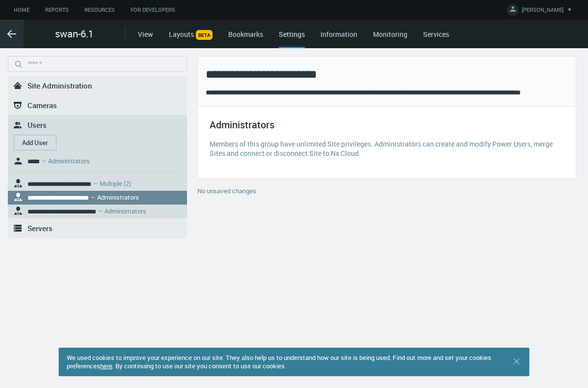 Image resolution: width=588 pixels, height=388 pixels. What do you see at coordinates (204, 35) in the screenshot?
I see `span: BETA` at bounding box center [204, 35].